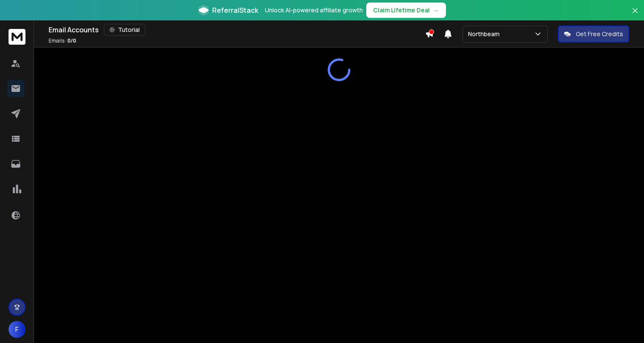  Describe the element at coordinates (235, 10) in the screenshot. I see `span: ReferralStack` at that location.